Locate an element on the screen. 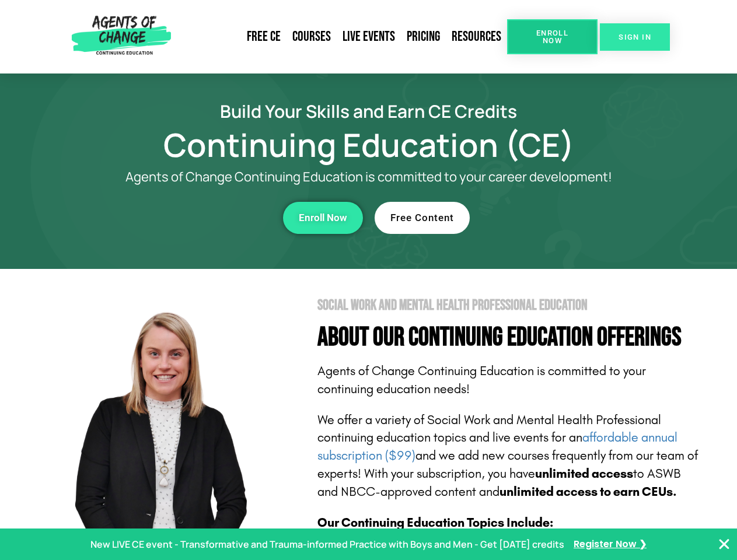  span: SIGN IN is located at coordinates (635, 37).